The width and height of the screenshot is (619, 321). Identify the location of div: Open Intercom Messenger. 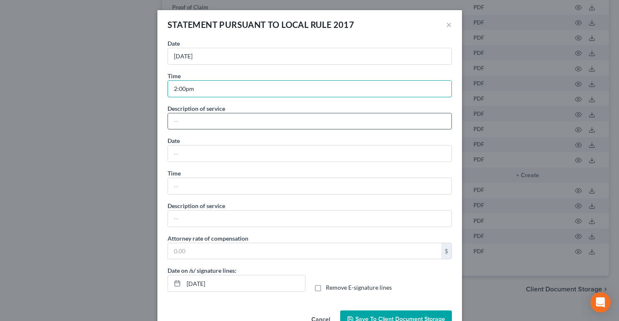
(600, 303).